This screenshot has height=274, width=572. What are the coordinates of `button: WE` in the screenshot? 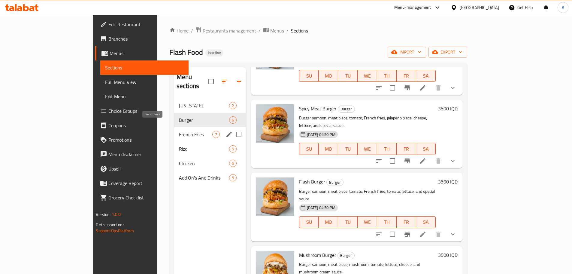 It's located at (368, 76).